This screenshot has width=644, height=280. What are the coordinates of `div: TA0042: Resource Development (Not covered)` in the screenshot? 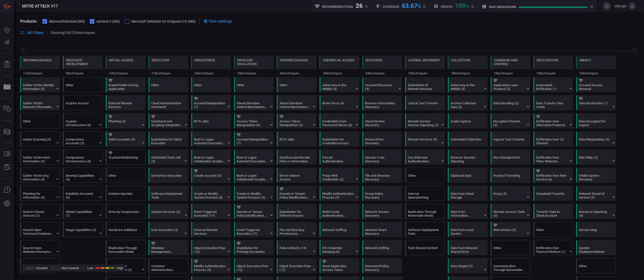 It's located at (83, 67).